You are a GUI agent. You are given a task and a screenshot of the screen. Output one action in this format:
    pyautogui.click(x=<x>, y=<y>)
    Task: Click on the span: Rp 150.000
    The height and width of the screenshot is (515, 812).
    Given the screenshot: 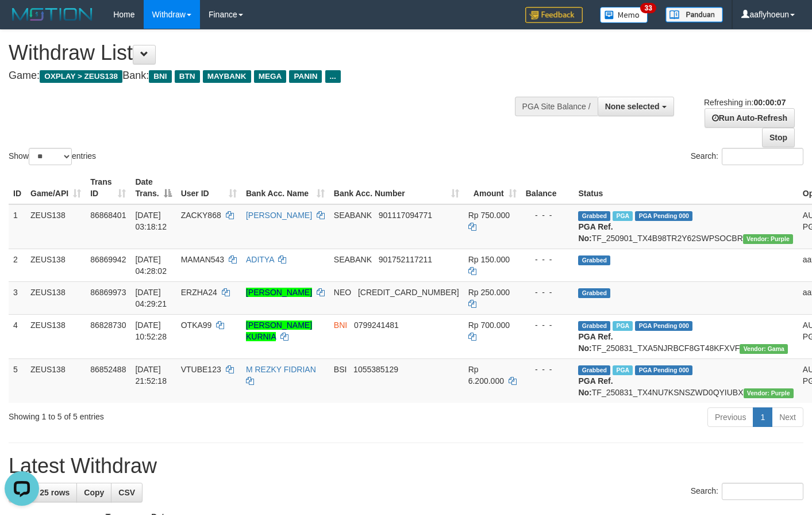 What is the action you would take?
    pyautogui.click(x=489, y=259)
    